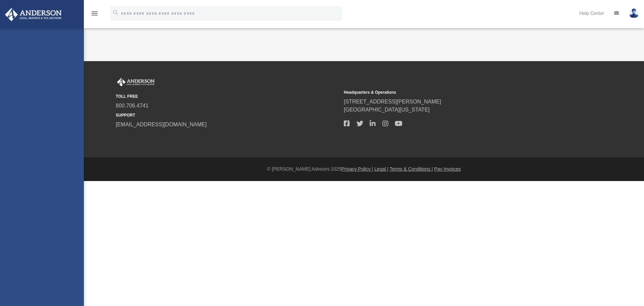 The image size is (644, 306). I want to click on img: User Pic, so click(634, 13).